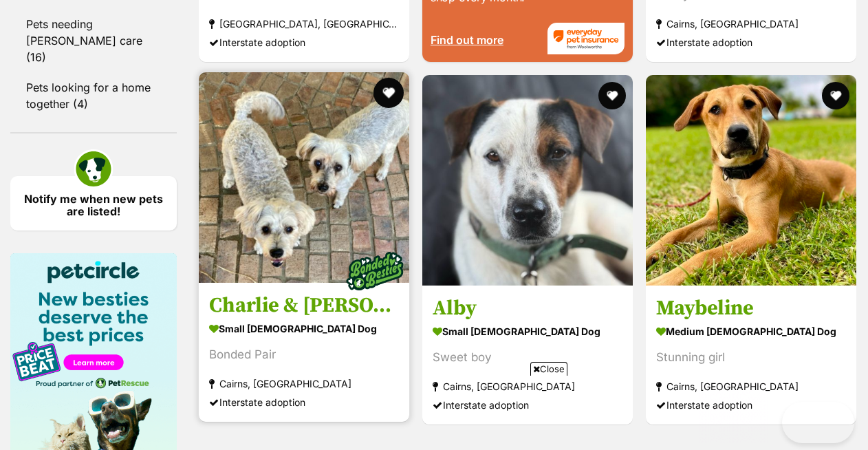 This screenshot has height=450, width=868. Describe the element at coordinates (375, 272) in the screenshot. I see `img: bonded besties` at that location.